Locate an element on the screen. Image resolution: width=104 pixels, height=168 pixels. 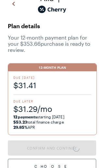
span: Due Later is located at coordinates (52, 101).